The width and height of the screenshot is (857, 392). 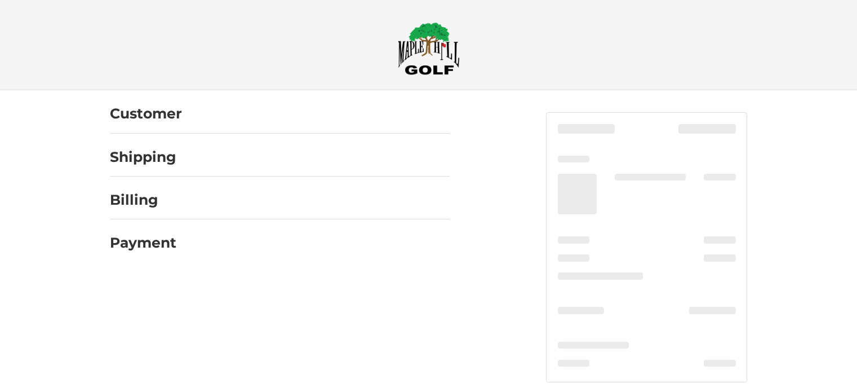 I want to click on h2: Payment, so click(x=143, y=242).